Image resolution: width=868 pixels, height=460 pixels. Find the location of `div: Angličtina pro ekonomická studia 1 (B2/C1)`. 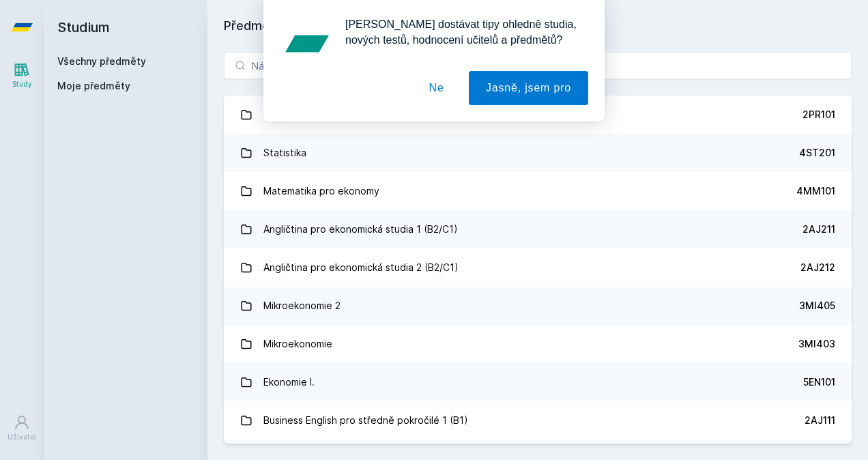

div: Angličtina pro ekonomická studia 1 (B2/C1) is located at coordinates (360, 230).